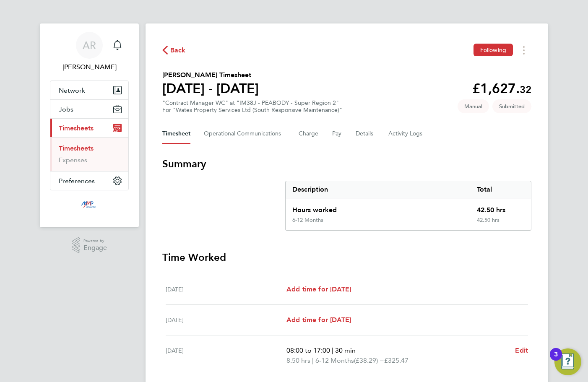 This screenshot has height=382, width=588. What do you see at coordinates (377, 189) in the screenshot?
I see `div: Description` at bounding box center [377, 189].